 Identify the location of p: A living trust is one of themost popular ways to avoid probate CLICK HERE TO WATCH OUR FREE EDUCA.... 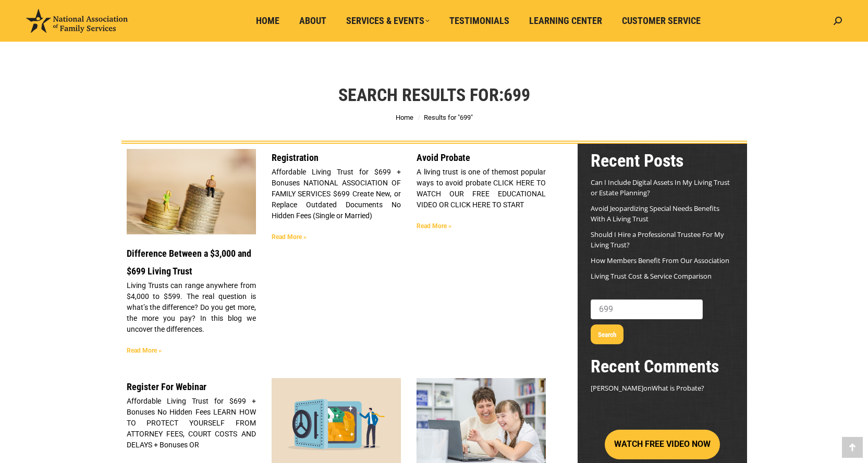
(481, 189).